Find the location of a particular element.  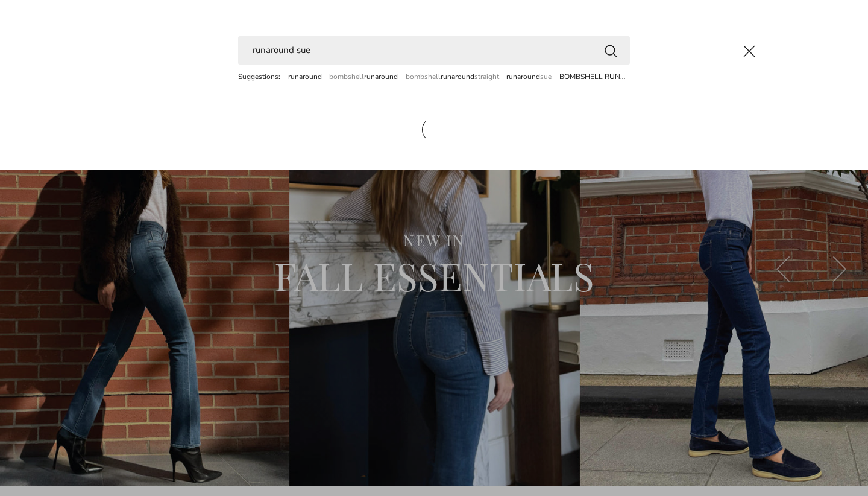

span: Suggestions: is located at coordinates (260, 77).